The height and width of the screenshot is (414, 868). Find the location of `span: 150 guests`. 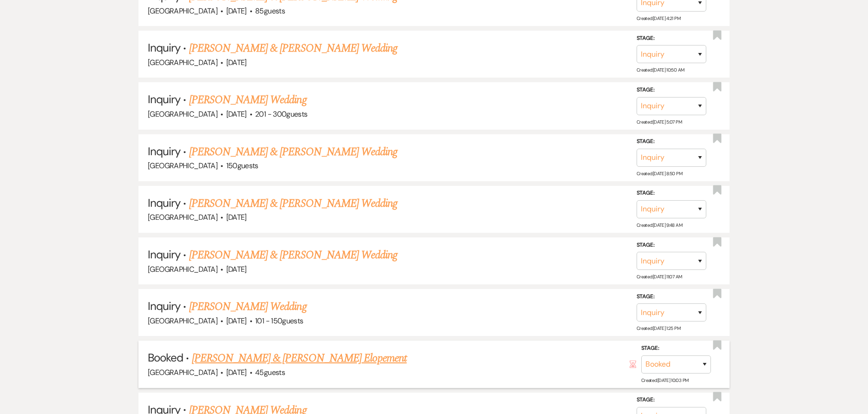

span: 150 guests is located at coordinates (242, 165).